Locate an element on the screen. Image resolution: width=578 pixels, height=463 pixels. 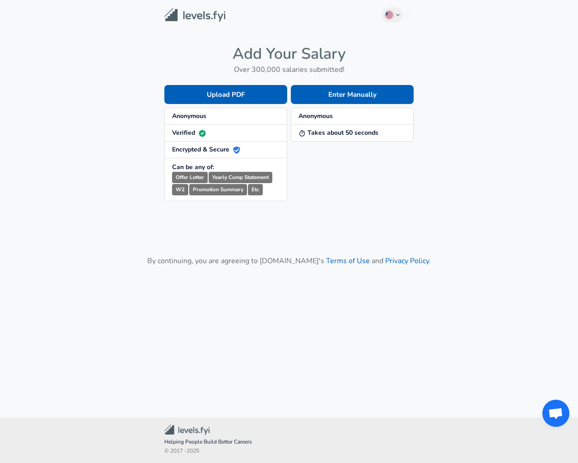
div: Open chat is located at coordinates (556, 413).